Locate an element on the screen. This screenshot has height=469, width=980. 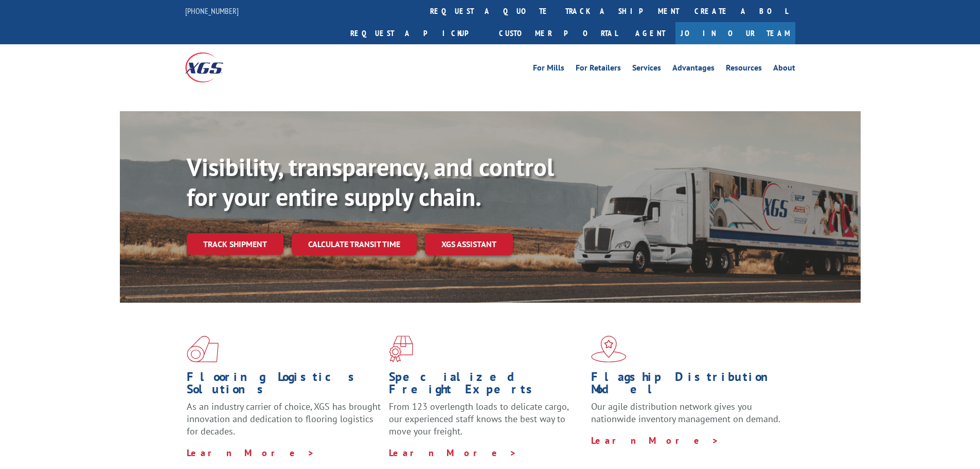
img: xgs-icon-flagship-distribution-model-red is located at coordinates (609, 349).